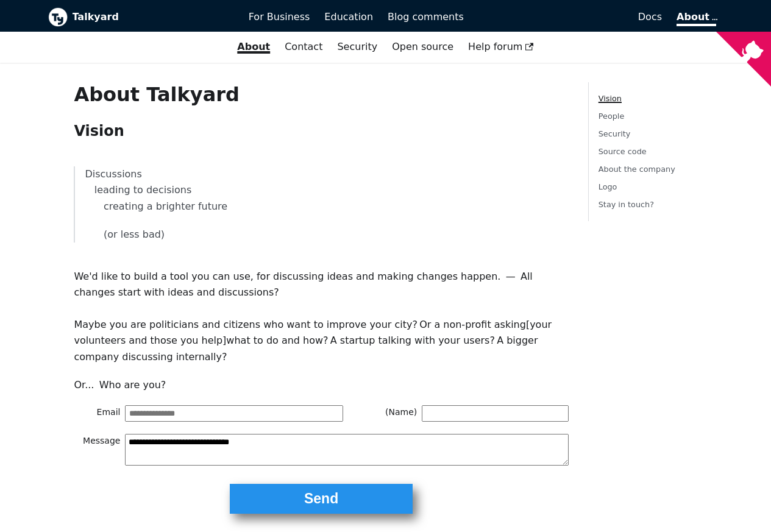  I want to click on span: Education, so click(349, 16).